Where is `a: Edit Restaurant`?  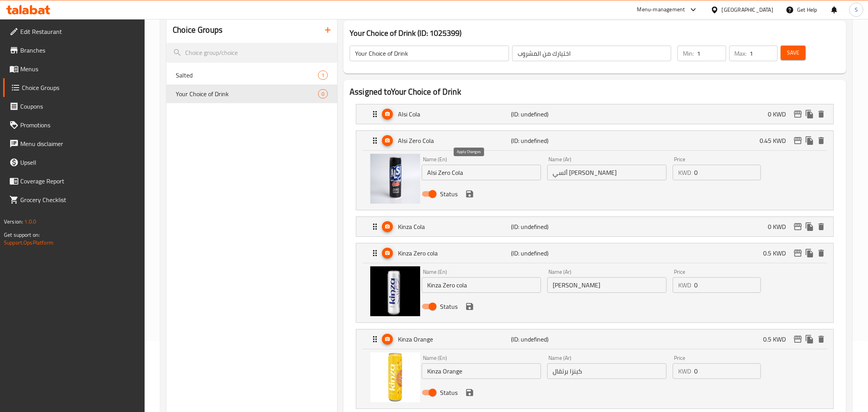 a: Edit Restaurant is located at coordinates (74, 32).